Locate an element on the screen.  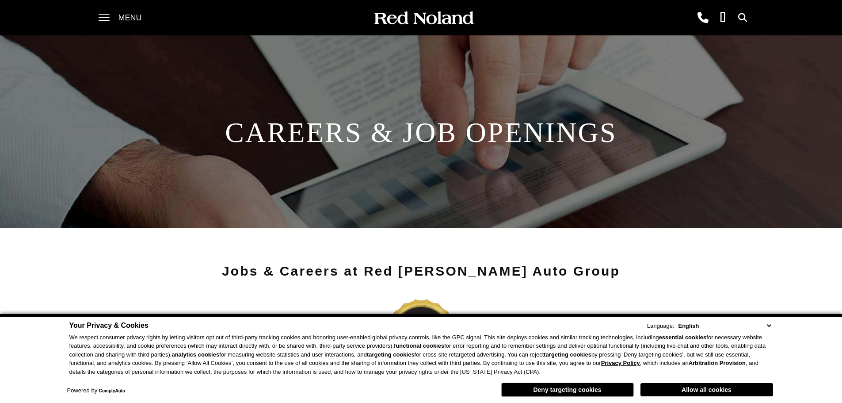
strong: analytics cookies is located at coordinates (195, 354).